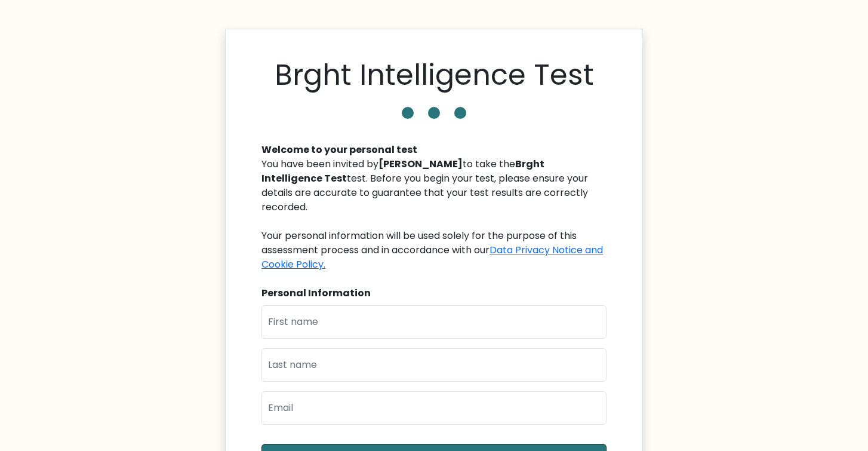  What do you see at coordinates (434, 322) in the screenshot?
I see `input: First name` at bounding box center [434, 322].